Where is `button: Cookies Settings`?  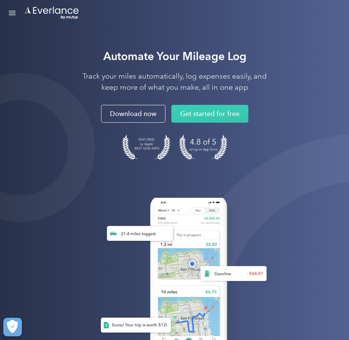
button: Cookies Settings is located at coordinates (13, 327).